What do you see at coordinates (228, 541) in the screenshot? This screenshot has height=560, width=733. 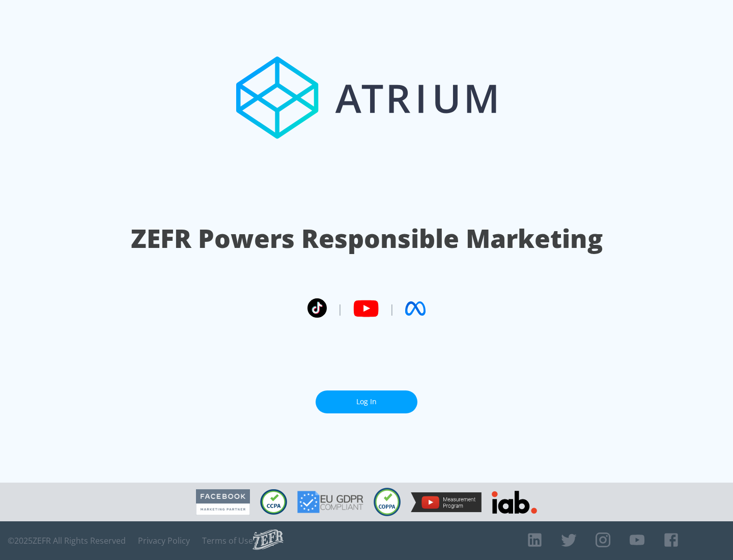 I see `a: Terms of Use` at bounding box center [228, 541].